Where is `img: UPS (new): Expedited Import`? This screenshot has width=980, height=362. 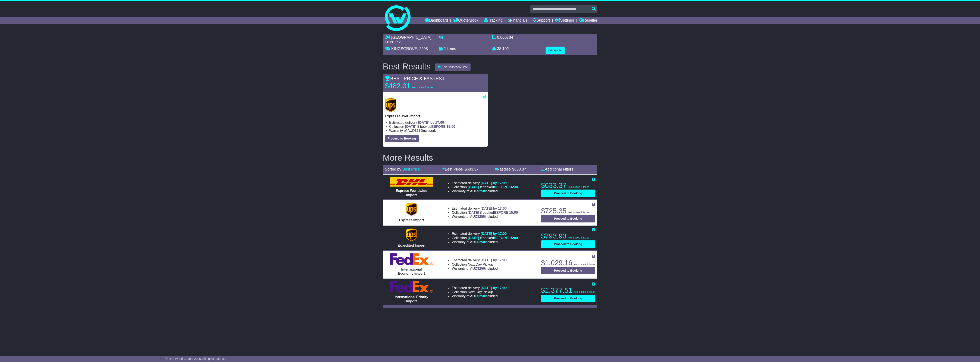 img: UPS (new): Expedited Import is located at coordinates (412, 234).